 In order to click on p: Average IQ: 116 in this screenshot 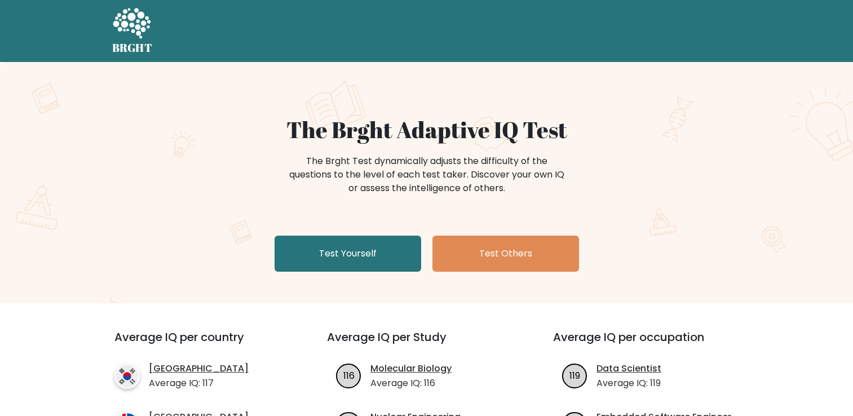, I will do `click(411, 384)`.